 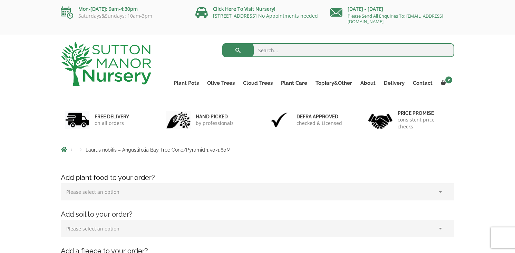 What do you see at coordinates (158, 150) in the screenshot?
I see `span: Laurus nobilis – Angustifolia Bay Tree Cone/Pyramid 1.50-1.60M` at bounding box center [158, 150].